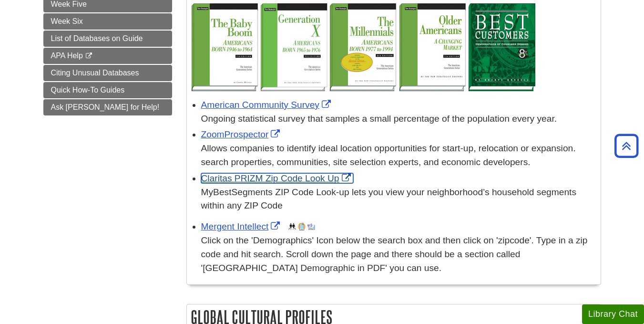 The width and height of the screenshot is (644, 324). Describe the element at coordinates (67, 55) in the screenshot. I see `span: APA Help` at that location.